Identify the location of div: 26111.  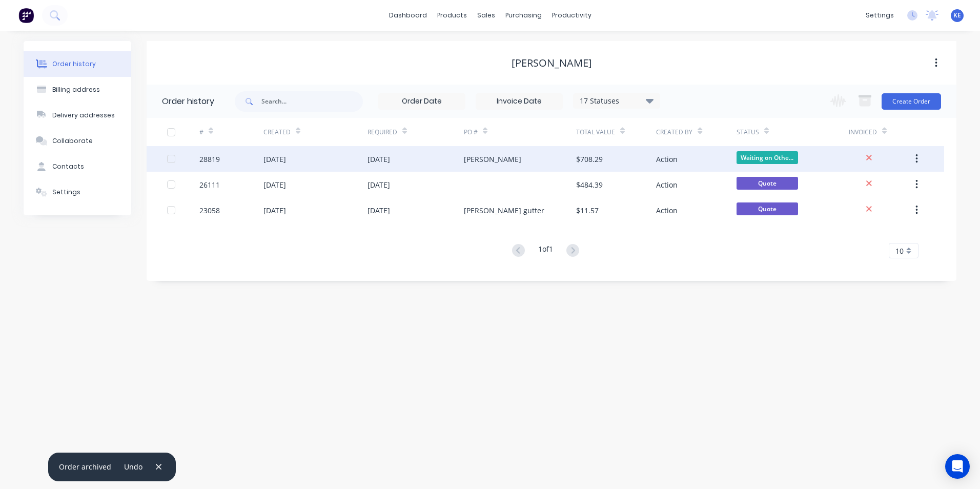
(209, 185).